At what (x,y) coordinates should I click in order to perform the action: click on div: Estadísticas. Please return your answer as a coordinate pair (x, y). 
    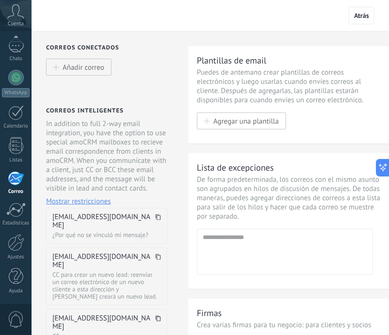
    Looking at the image, I should click on (16, 223).